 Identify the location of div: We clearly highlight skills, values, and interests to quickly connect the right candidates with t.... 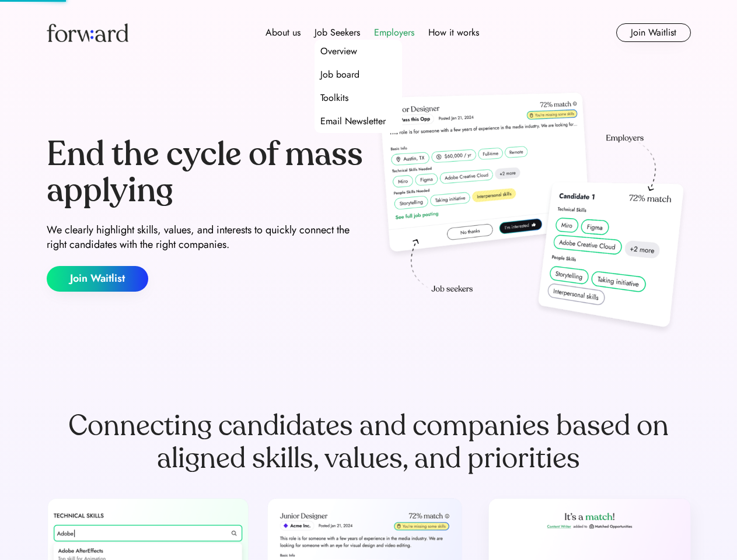
(205, 238).